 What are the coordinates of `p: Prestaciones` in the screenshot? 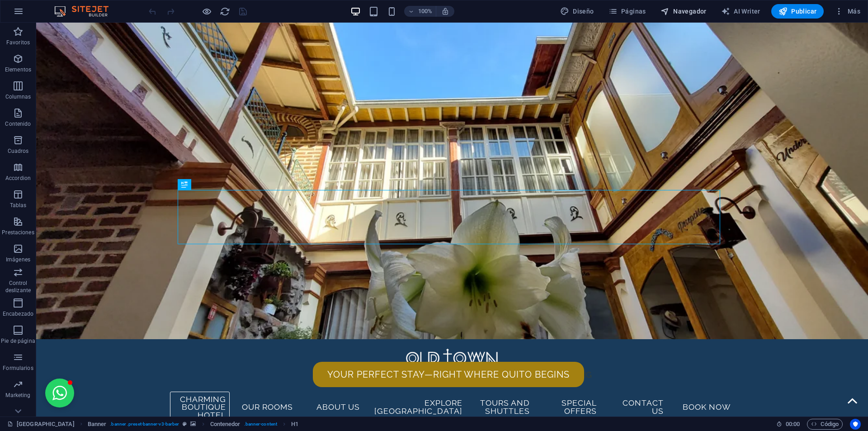 It's located at (18, 232).